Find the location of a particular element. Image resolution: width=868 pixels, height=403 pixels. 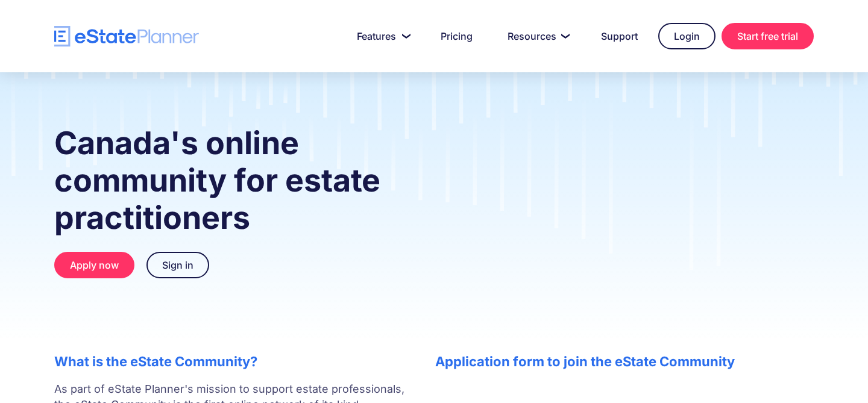

a: Resources is located at coordinates (536, 36).